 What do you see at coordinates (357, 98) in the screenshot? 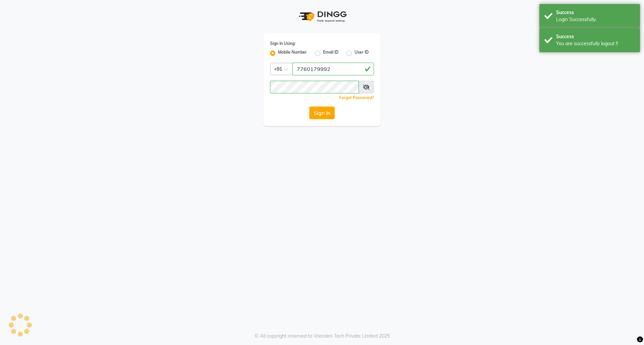
I see `a: Forgot Password?` at bounding box center [357, 98].